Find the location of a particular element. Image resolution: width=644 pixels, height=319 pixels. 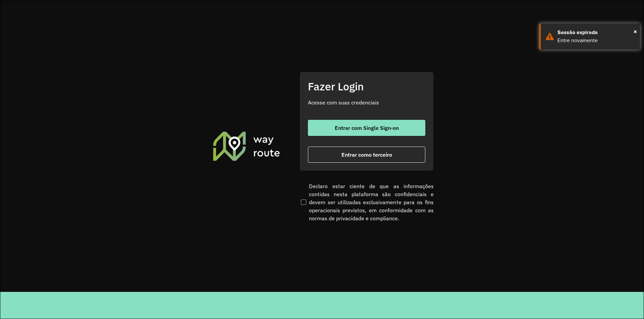

span: Entrar como terceiro is located at coordinates (367, 154).